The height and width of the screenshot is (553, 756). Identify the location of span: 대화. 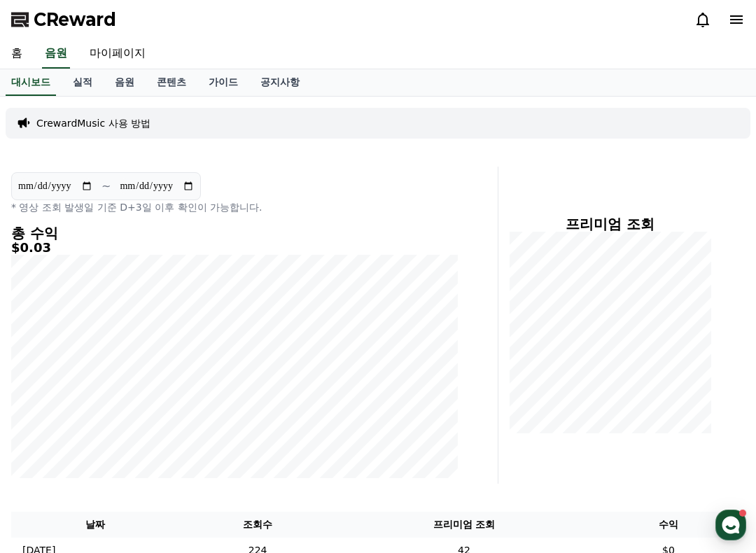
(378, 541).